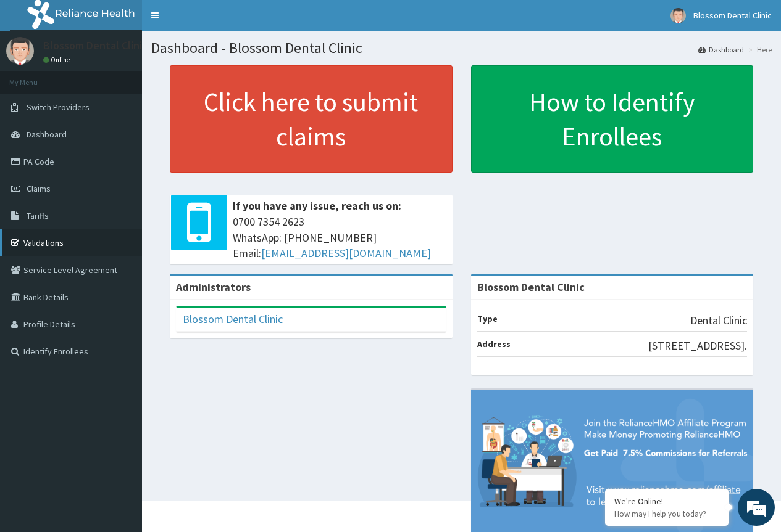 This screenshot has height=532, width=781. Describe the element at coordinates (494, 344) in the screenshot. I see `b: Address` at that location.